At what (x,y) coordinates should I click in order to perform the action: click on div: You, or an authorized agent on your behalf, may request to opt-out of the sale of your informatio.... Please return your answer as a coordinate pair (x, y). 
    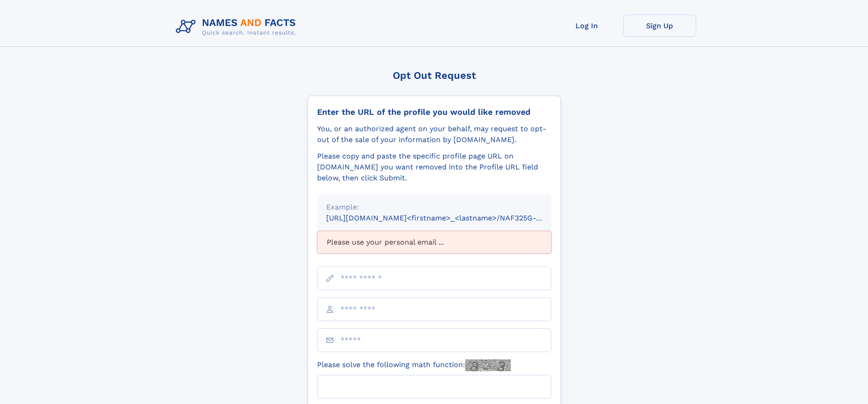
    Looking at the image, I should click on (434, 134).